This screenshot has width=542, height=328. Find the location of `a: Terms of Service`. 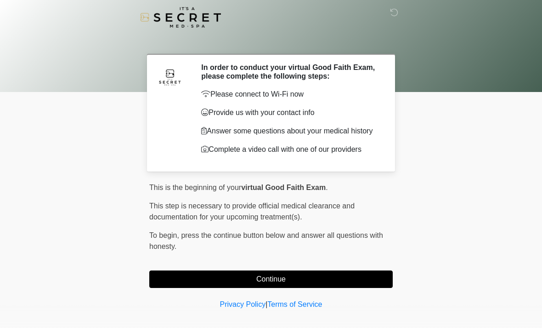

a: Terms of Service is located at coordinates (294, 304).